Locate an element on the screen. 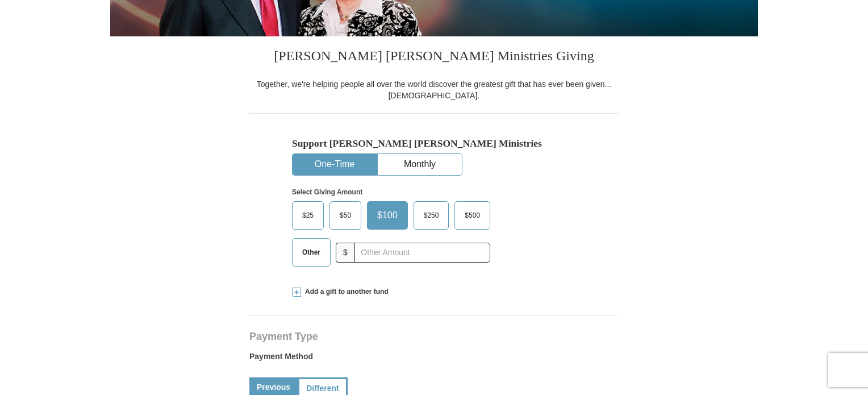  span: $25 is located at coordinates (308, 215).